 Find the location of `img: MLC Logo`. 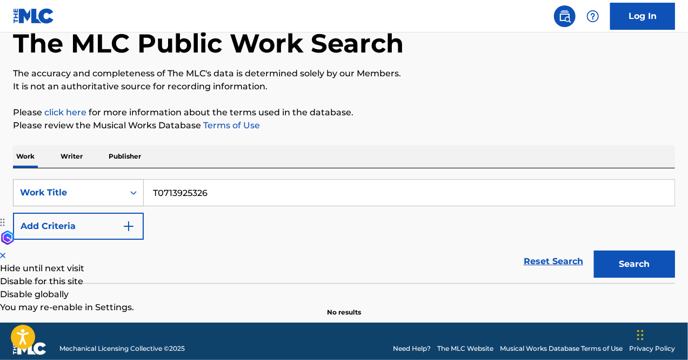

img: MLC Logo is located at coordinates (34, 16).